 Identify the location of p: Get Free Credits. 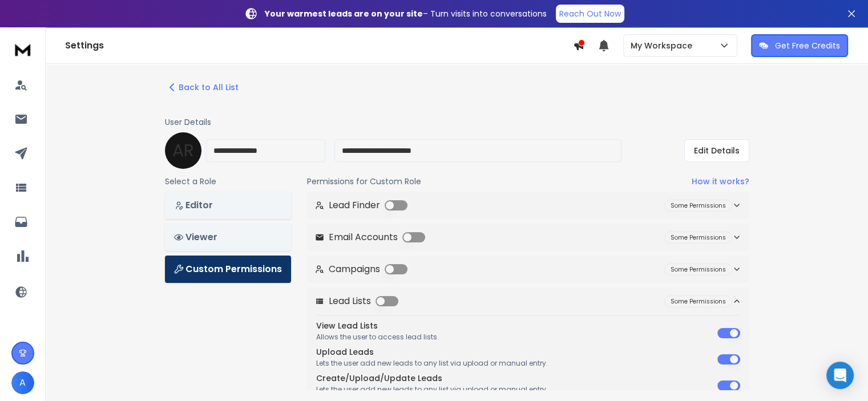
(807, 46).